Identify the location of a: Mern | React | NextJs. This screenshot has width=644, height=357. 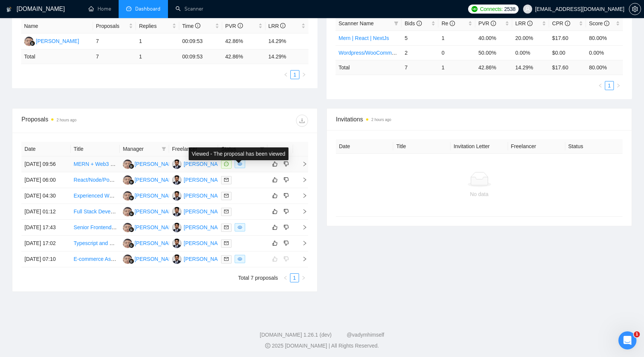
(363, 38).